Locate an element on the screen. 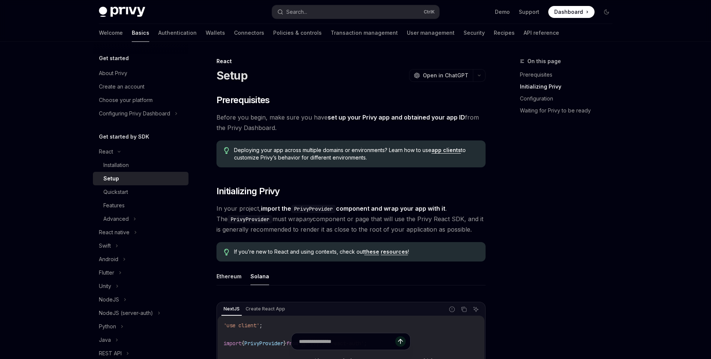 This screenshot has width=711, height=359. span: Open in ChatGPT is located at coordinates (446, 75).